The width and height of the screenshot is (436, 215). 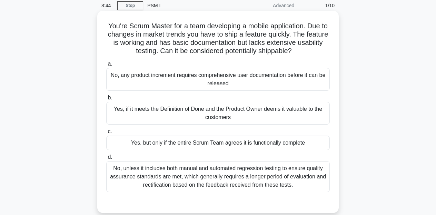 I want to click on div: Yes, if it meets the Definition of Done and the Product Owner deems it valuable to the customers, so click(x=218, y=113).